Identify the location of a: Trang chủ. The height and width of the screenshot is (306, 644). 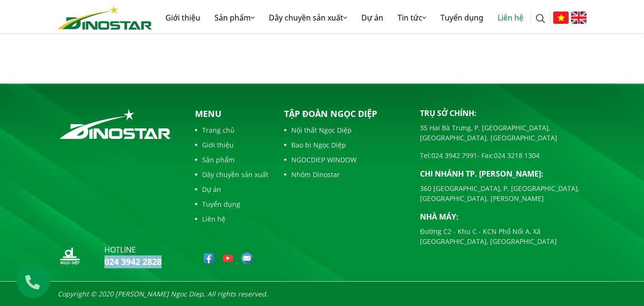
(232, 130).